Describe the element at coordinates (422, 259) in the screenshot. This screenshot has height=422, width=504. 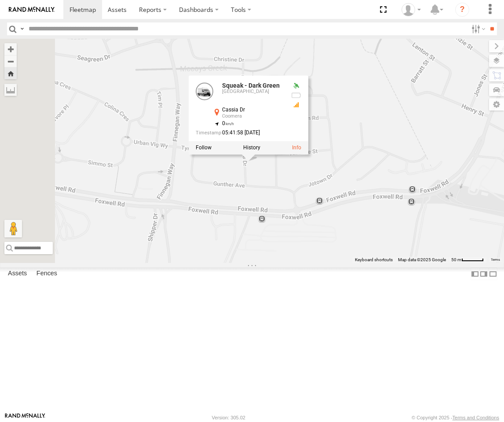
I see `span: Map data ©2025 Google` at that location.